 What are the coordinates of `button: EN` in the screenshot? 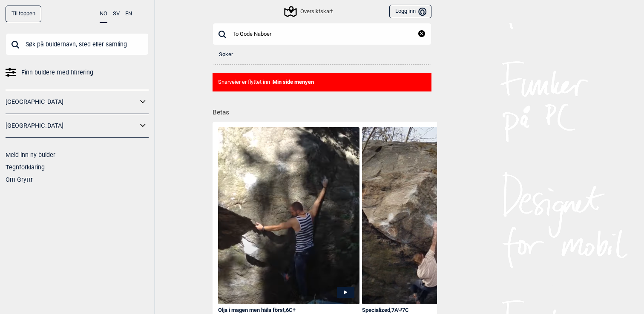 It's located at (129, 14).